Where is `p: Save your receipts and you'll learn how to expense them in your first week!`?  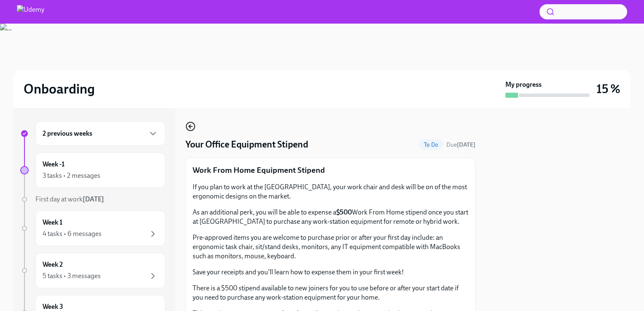
p: Save your receipts and you'll learn how to expense them in your first week! is located at coordinates (331, 272).